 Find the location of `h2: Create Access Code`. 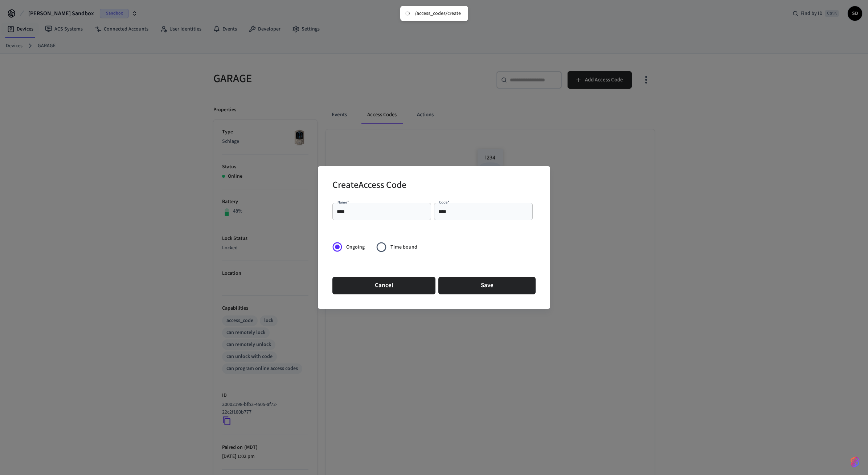

h2: Create Access Code is located at coordinates (370, 186).